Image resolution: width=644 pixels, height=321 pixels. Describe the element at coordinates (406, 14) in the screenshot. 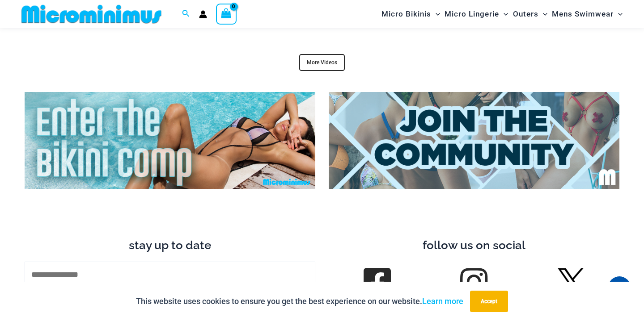

I see `span: Micro Bikinis` at that location.